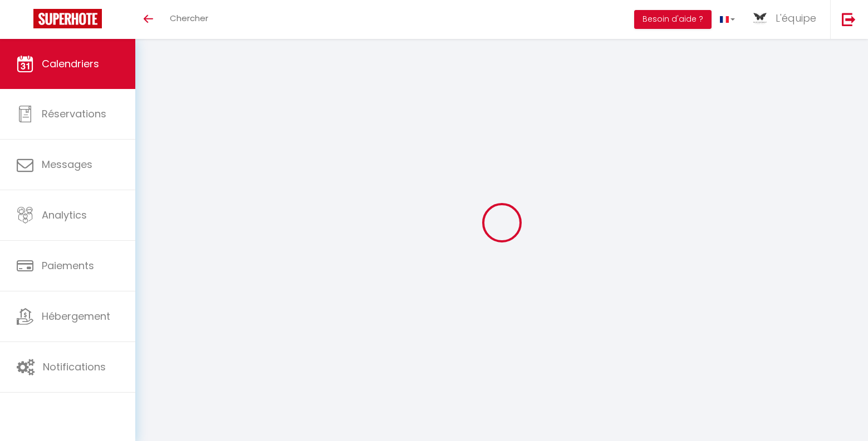 The height and width of the screenshot is (441, 868). What do you see at coordinates (795, 18) in the screenshot?
I see `span: L'équipe` at bounding box center [795, 18].